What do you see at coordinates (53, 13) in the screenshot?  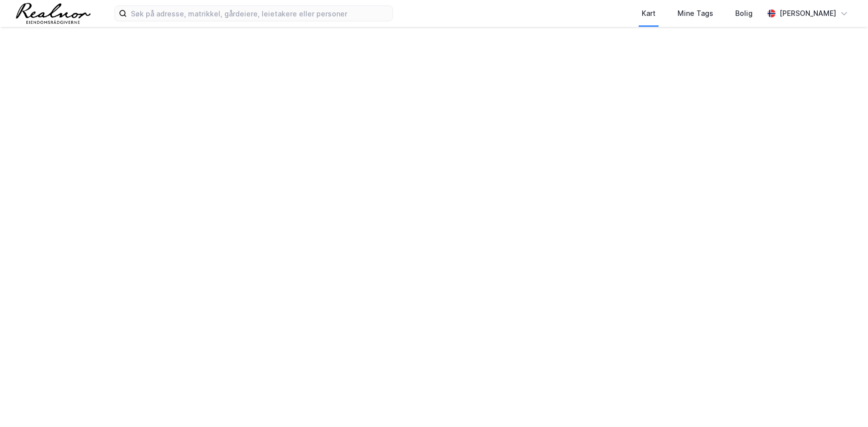 I see `img: realnor-logo.934646d98de889bb5806.png` at bounding box center [53, 13].